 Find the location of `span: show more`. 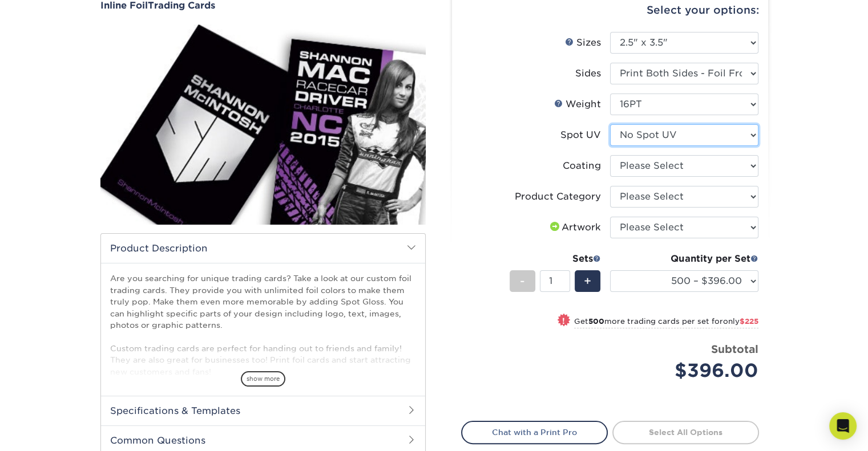

span: show more is located at coordinates (263, 379).